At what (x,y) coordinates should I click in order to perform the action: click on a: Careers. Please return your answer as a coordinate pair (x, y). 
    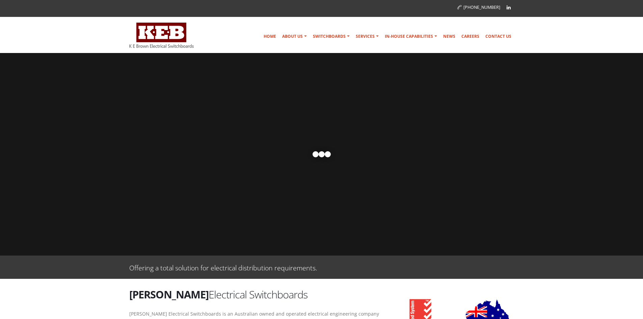
    Looking at the image, I should click on (470, 36).